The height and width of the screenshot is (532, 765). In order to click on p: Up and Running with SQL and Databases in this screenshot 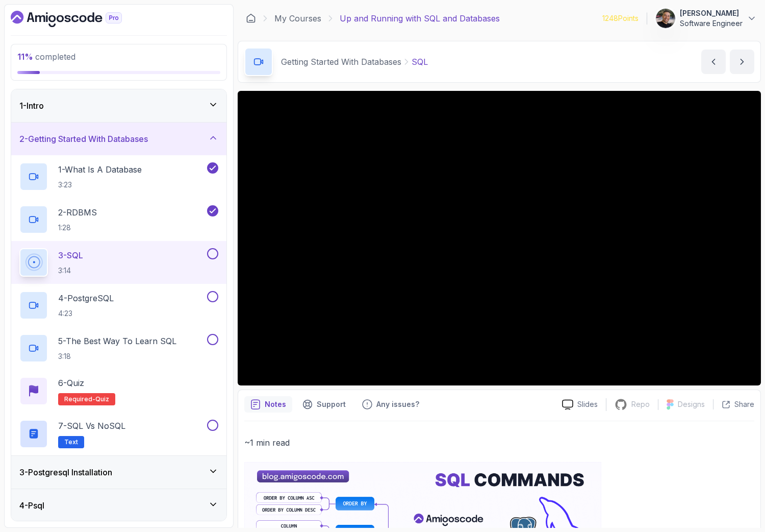, I will do `click(420, 19)`.